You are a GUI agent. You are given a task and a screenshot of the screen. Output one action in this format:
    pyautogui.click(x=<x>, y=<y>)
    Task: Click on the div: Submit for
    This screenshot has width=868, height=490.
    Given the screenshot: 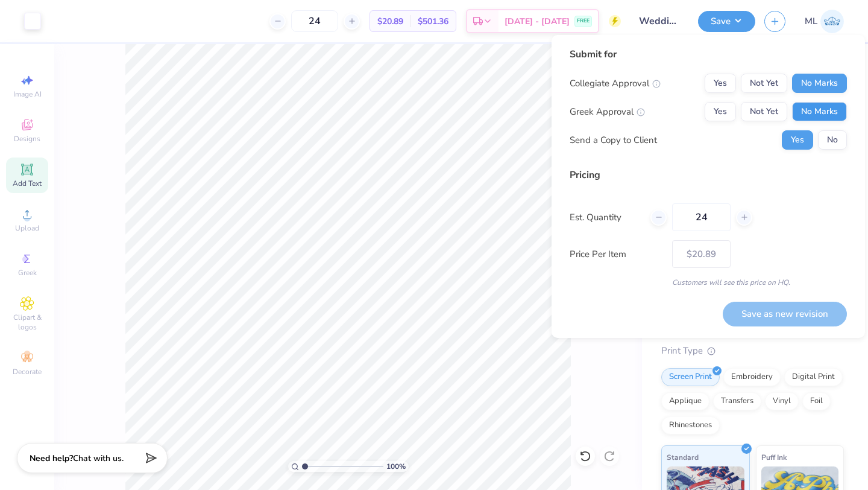 What is the action you would take?
    pyautogui.click(x=708, y=54)
    